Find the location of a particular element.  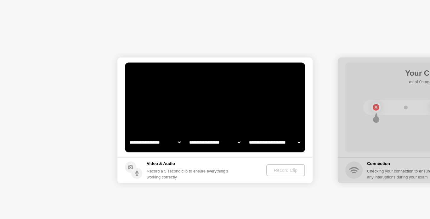

div: Record Clip is located at coordinates (286, 171).